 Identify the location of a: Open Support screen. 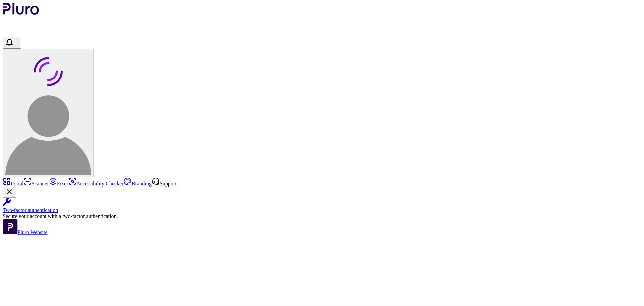
(164, 184).